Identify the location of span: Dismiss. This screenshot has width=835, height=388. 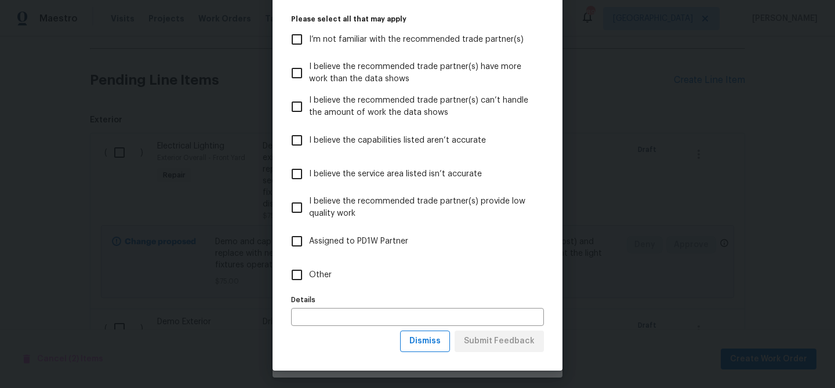
(425, 341).